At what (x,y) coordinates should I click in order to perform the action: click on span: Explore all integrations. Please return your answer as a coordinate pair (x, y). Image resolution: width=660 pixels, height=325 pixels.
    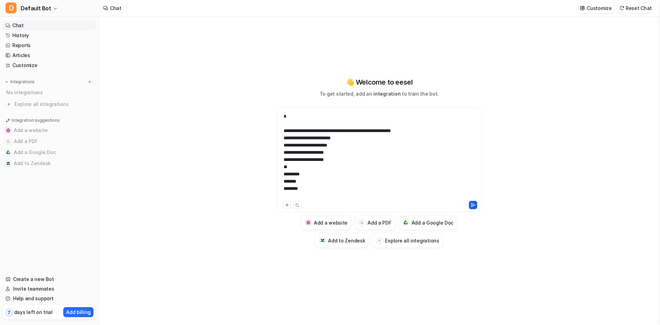
    Looking at the image, I should click on (54, 104).